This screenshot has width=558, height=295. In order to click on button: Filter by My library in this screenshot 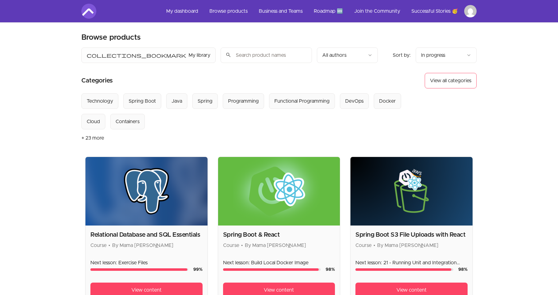, I will do `click(148, 55)`.